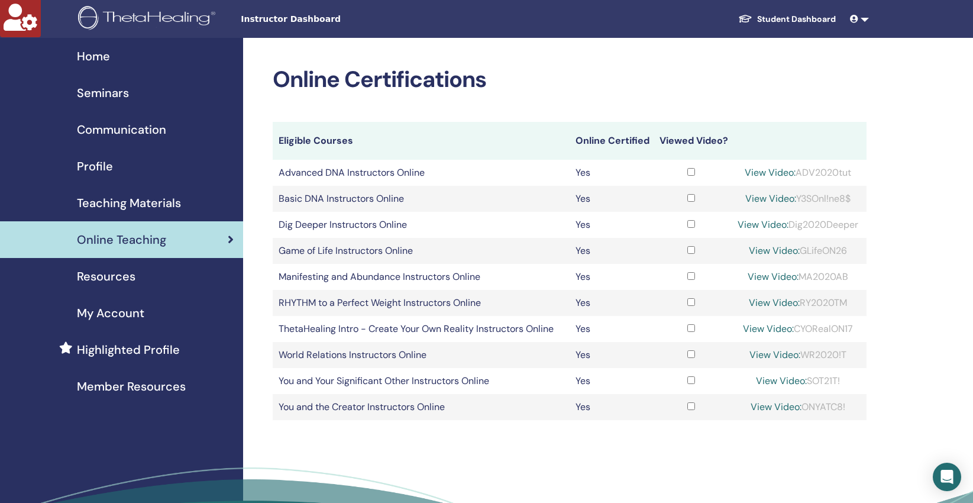 The width and height of the screenshot is (973, 503). What do you see at coordinates (569, 80) in the screenshot?
I see `h2: Online Certifications` at bounding box center [569, 80].